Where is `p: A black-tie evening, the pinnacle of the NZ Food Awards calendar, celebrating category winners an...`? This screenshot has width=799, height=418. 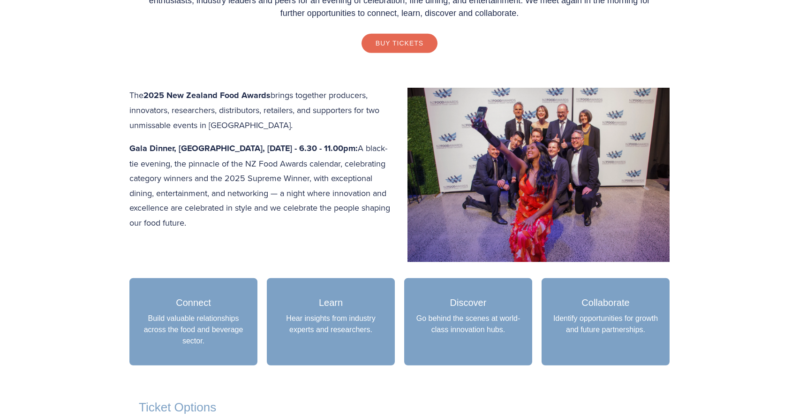 p: A black-tie evening, the pinnacle of the NZ Food Awards calendar, celebrating category winners an... is located at coordinates (399, 185).